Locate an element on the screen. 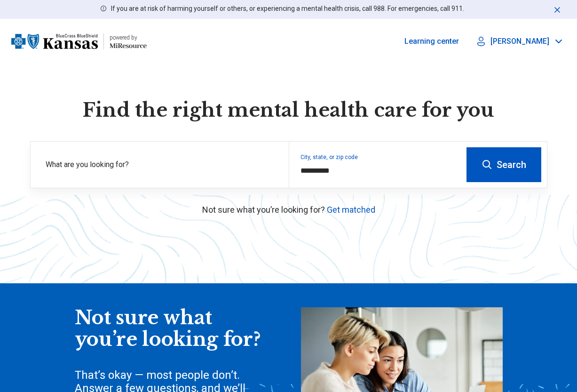 This screenshot has width=577, height=392. h1: Find the right mental health care for you is located at coordinates (288, 110).